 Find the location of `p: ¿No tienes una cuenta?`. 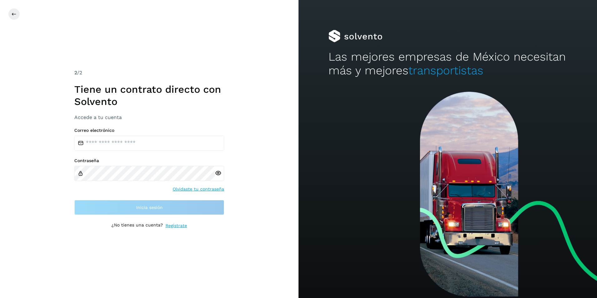

p: ¿No tienes una cuenta? is located at coordinates (137, 225).